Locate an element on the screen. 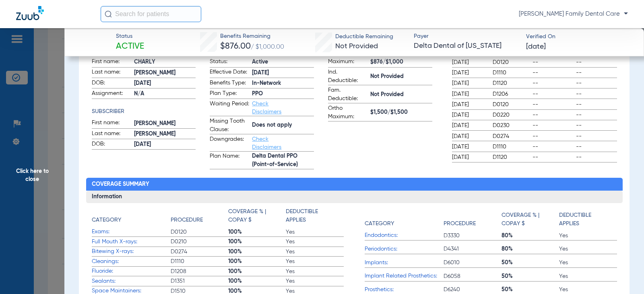 The image size is (644, 294). span: Deductible Remaining is located at coordinates (365, 37).